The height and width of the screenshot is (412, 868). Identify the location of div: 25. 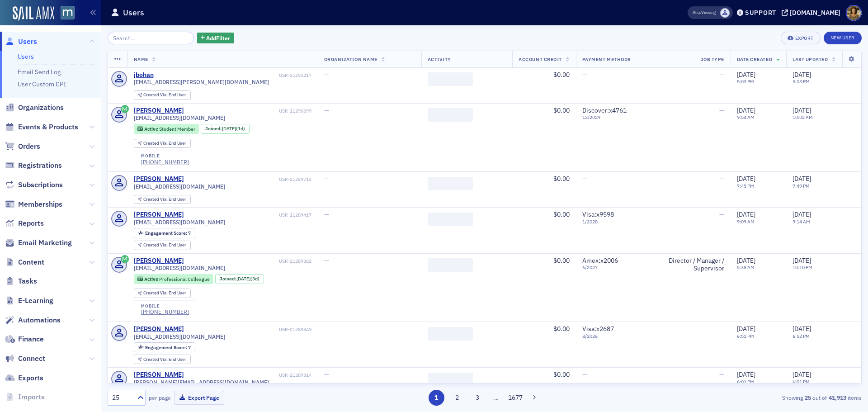
(122, 397).